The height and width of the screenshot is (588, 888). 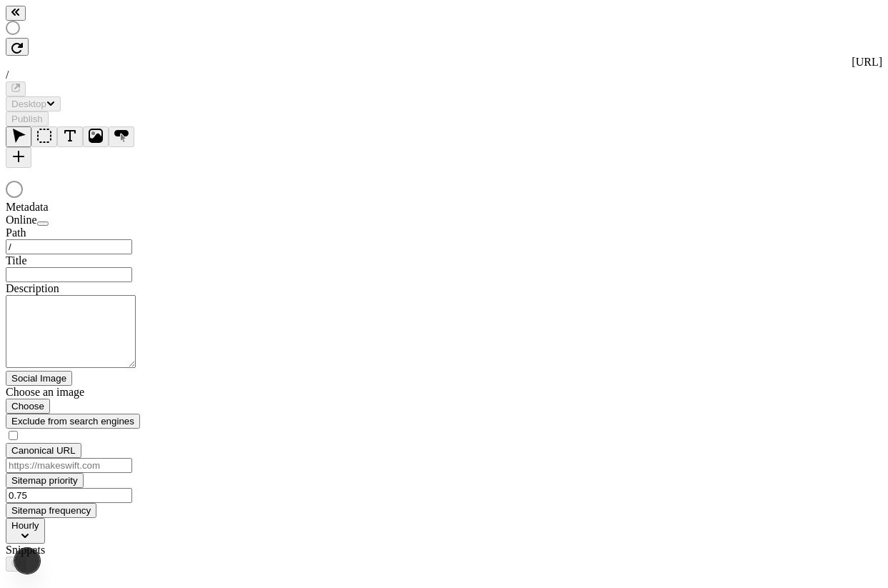 I want to click on button: Publish, so click(x=27, y=119).